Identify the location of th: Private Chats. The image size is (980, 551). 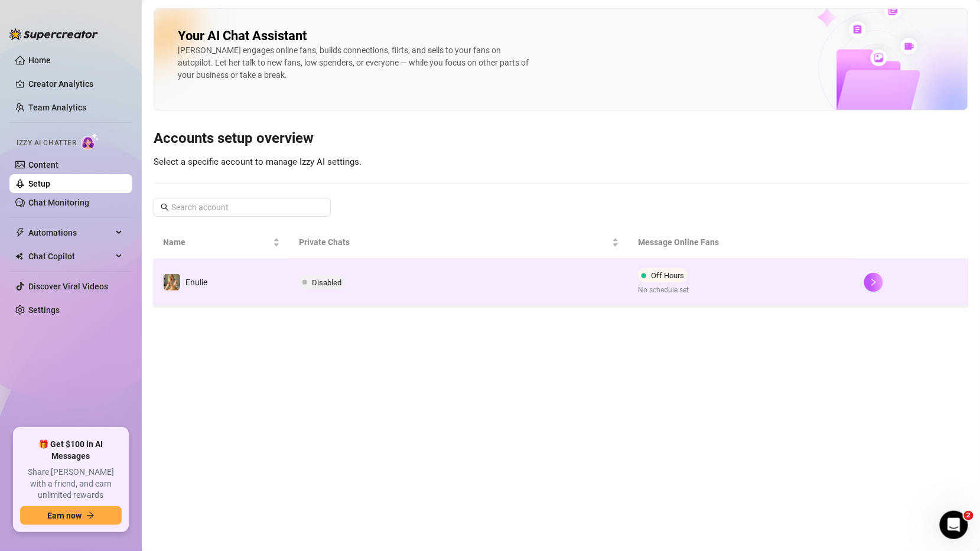
(459, 242).